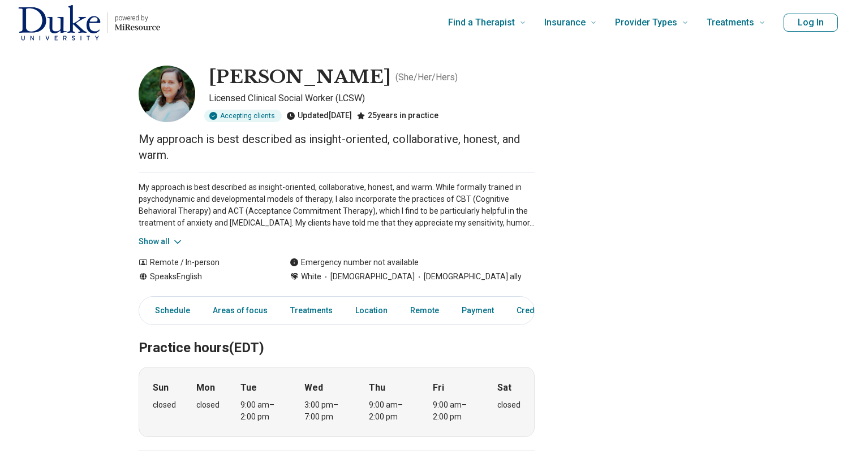 This screenshot has height=463, width=856. I want to click on div: 25 years in practice, so click(397, 116).